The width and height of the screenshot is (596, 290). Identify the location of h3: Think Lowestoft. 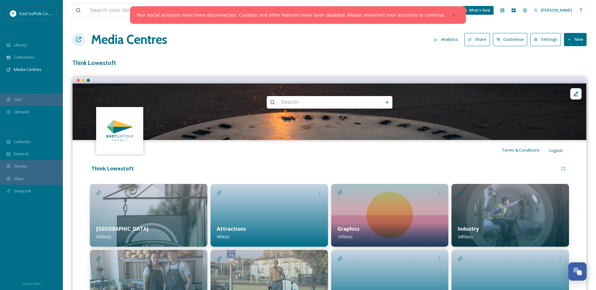
(329, 63).